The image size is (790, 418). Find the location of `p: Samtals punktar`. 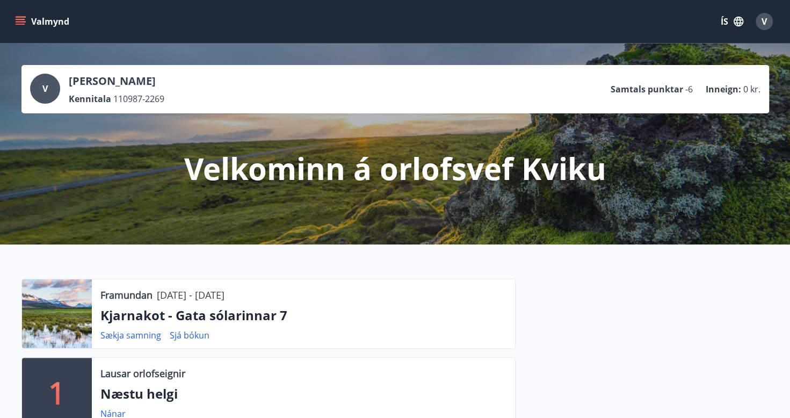

p: Samtals punktar is located at coordinates (646, 89).